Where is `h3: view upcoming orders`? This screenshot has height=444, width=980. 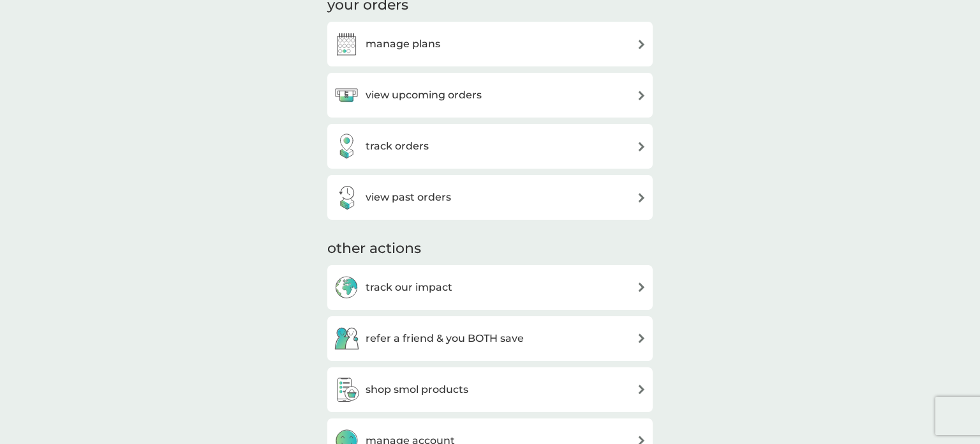 h3: view upcoming orders is located at coordinates (424, 95).